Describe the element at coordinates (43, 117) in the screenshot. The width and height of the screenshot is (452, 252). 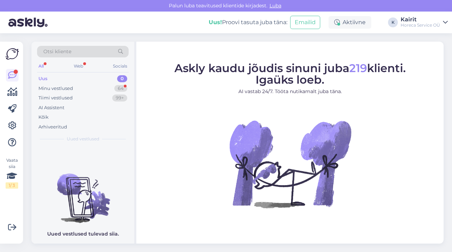
I see `div: Kõik` at that location.